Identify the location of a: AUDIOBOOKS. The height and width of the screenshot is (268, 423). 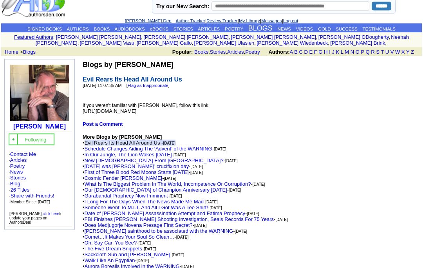
(130, 29).